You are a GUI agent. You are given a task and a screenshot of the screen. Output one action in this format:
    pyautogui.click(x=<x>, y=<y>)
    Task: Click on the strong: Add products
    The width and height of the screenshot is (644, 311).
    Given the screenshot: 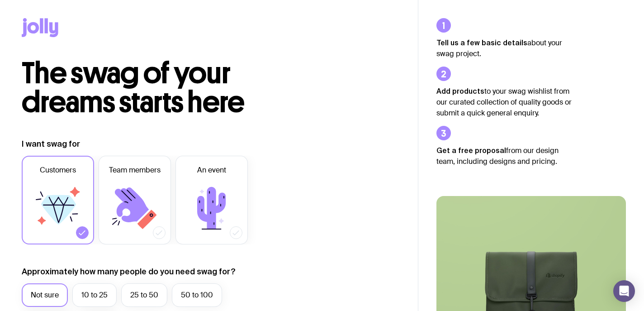 What is the action you would take?
    pyautogui.click(x=460, y=91)
    